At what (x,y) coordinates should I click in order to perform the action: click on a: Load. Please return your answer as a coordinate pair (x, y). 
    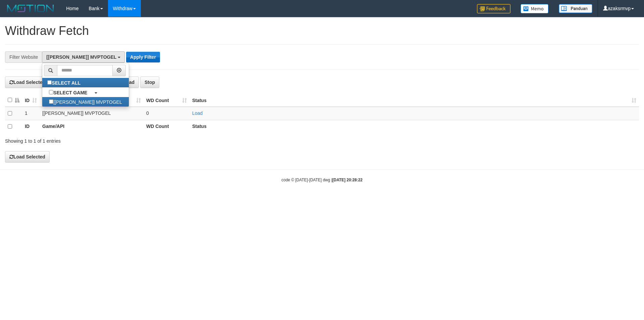
    Looking at the image, I should click on (197, 113).